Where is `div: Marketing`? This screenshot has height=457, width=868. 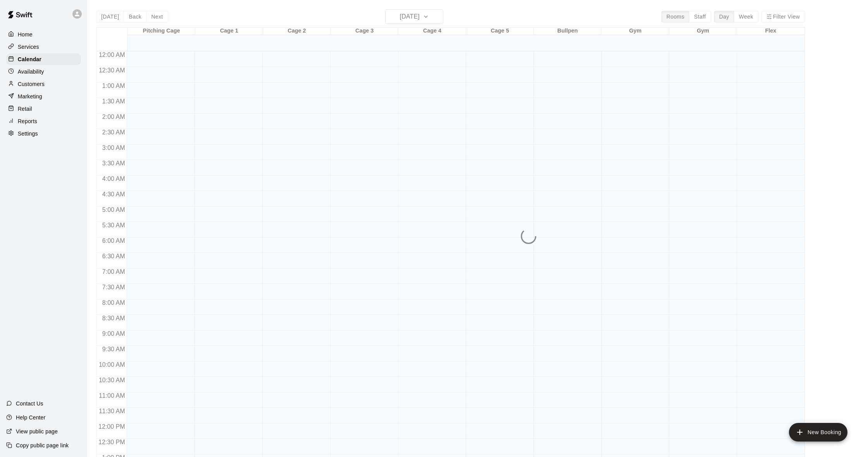
div: Marketing is located at coordinates (43, 96).